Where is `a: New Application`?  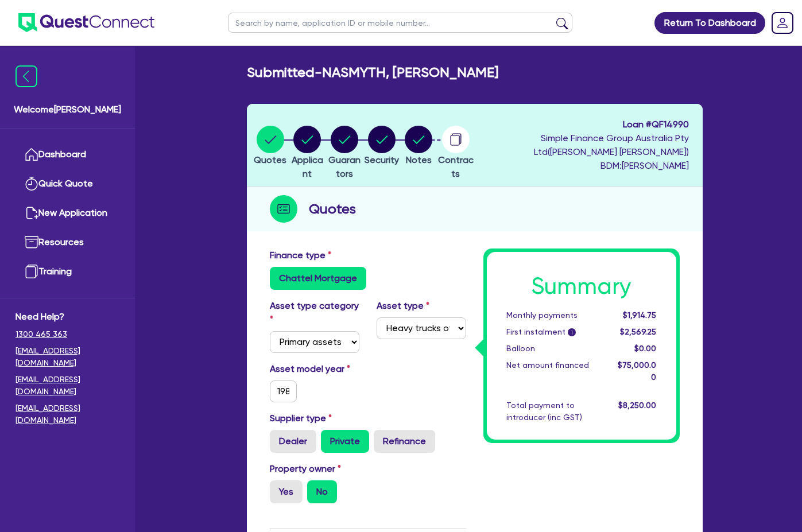
a: New Application is located at coordinates (67, 213).